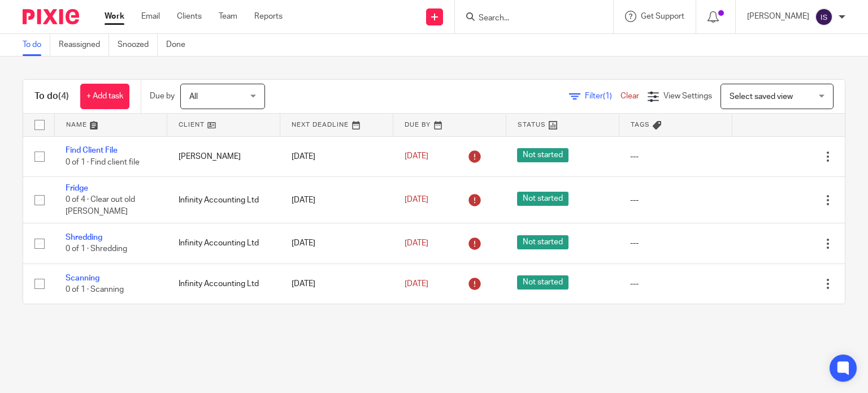 The height and width of the screenshot is (393, 868). I want to click on a: Snoozed, so click(137, 44).